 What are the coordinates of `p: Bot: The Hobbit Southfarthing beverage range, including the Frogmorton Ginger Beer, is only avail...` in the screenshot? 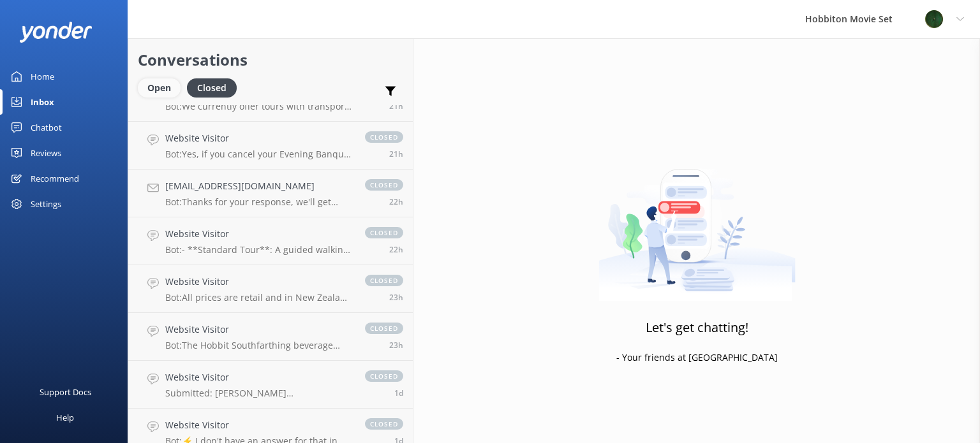 It's located at (258, 346).